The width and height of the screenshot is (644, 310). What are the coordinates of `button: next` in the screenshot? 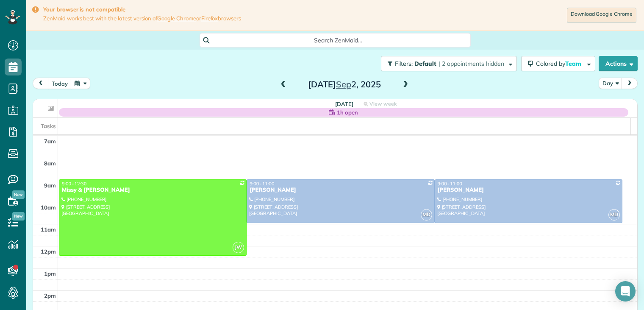 It's located at (630, 83).